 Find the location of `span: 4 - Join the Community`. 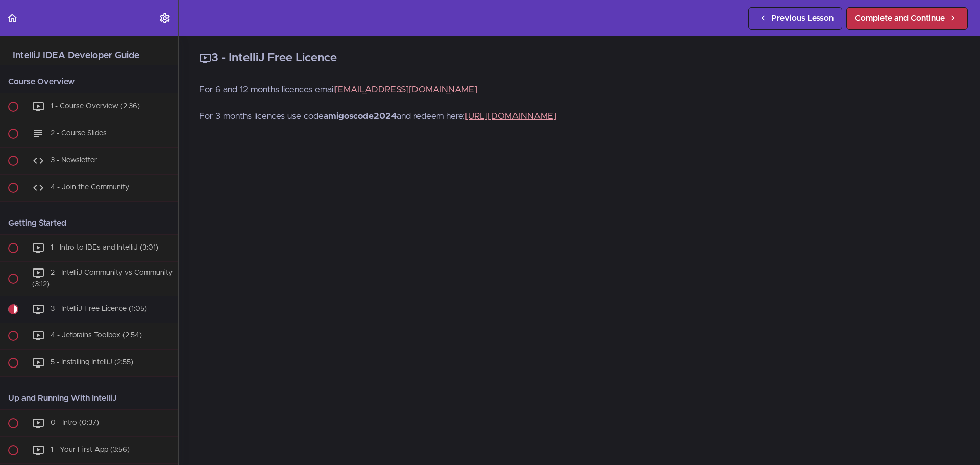

span: 4 - Join the Community is located at coordinates (90, 187).